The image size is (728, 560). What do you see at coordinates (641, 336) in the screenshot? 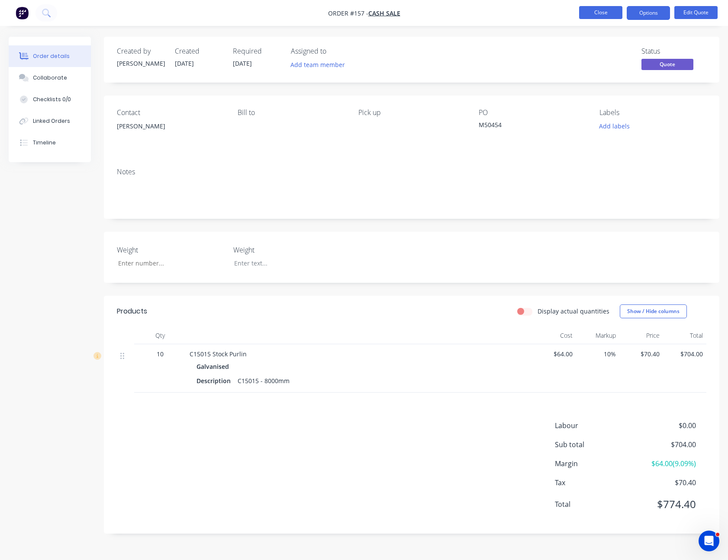
I see `div: Price` at bounding box center [641, 336].